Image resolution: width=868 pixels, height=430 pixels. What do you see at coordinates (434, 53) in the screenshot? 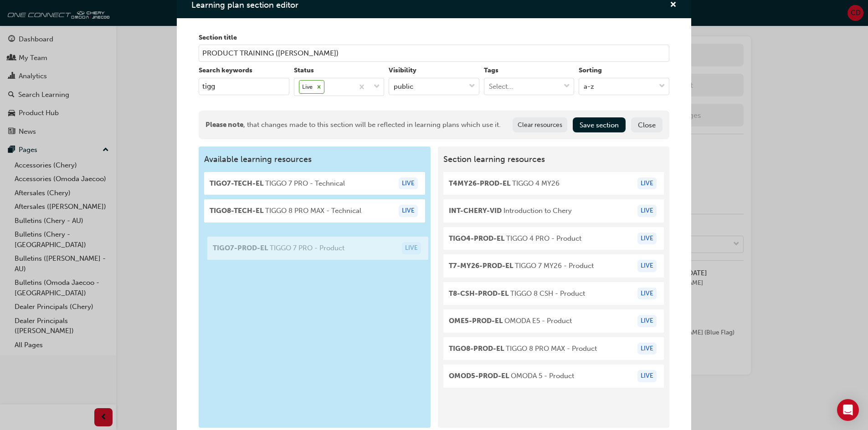
I see `input: section-title` at bounding box center [434, 53].